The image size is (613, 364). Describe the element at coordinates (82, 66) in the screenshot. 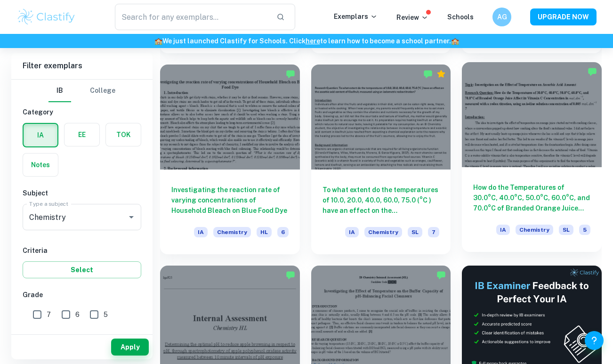

I see `h6: Filter exemplars` at that location.